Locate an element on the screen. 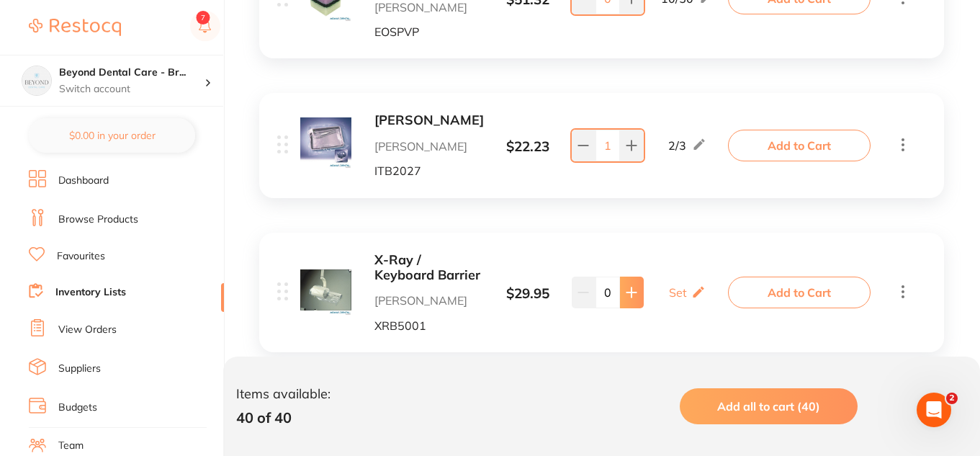 The image size is (980, 456). p: Items available: is located at coordinates (283, 394).